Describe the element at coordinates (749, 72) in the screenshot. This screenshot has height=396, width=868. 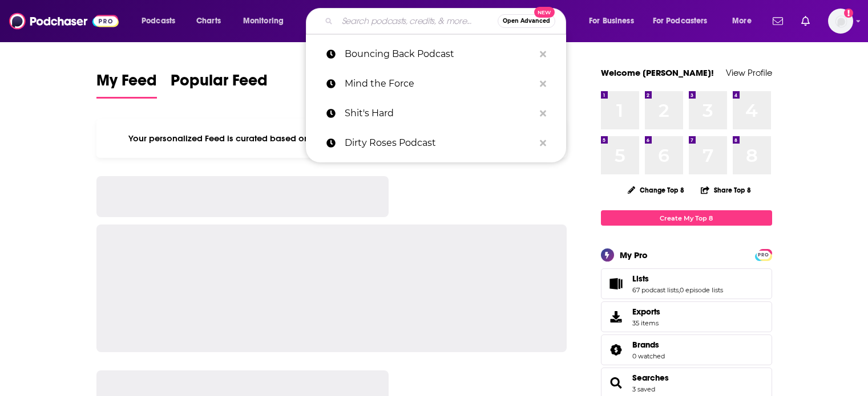
I see `a: View Profile` at that location.